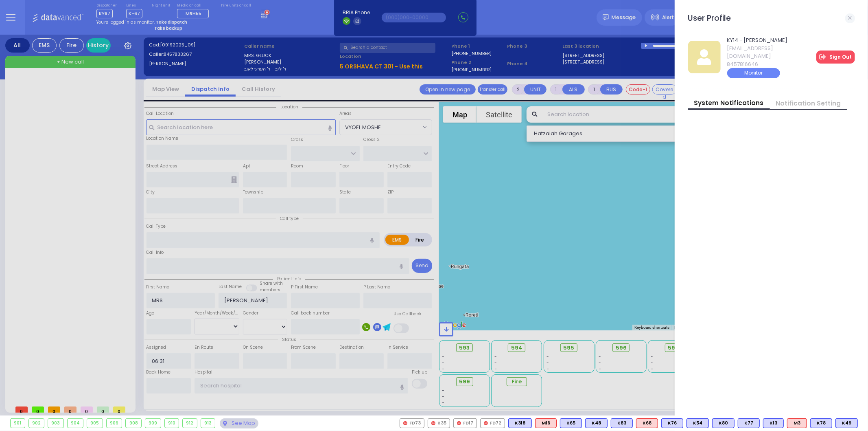 This screenshot has height=431, width=868. What do you see at coordinates (95, 423) in the screenshot?
I see `div: 905` at bounding box center [95, 423].